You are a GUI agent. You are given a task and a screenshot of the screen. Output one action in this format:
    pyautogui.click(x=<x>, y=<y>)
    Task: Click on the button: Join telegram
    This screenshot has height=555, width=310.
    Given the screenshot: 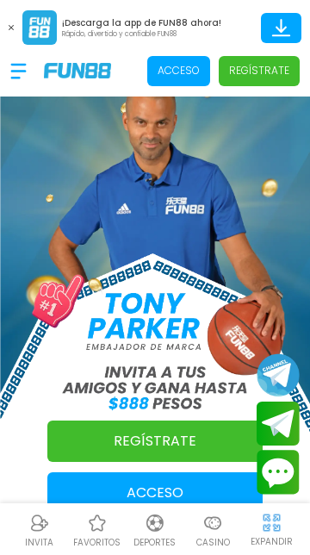 What is the action you would take?
    pyautogui.click(x=279, y=424)
    